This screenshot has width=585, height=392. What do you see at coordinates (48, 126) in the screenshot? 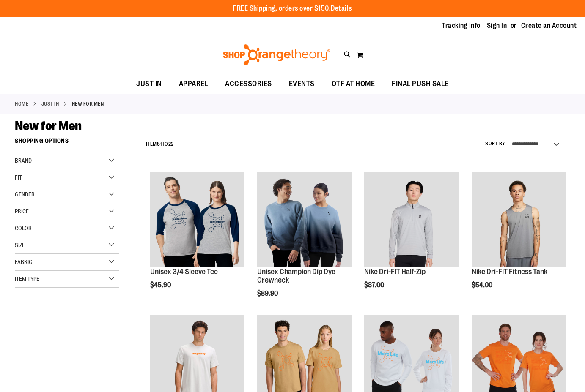
I see `span: New for Men` at bounding box center [48, 126].